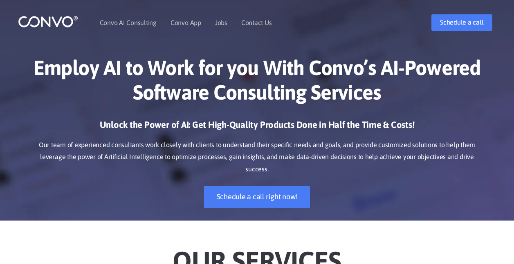 The width and height of the screenshot is (514, 264). Describe the element at coordinates (257, 128) in the screenshot. I see `h3: Unlock the Power of AI: Get High-Quality Products Done in Half the Time & Costs!` at that location.